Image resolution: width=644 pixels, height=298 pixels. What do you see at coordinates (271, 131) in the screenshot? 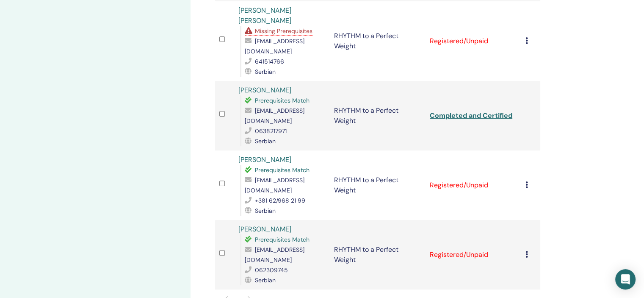
I see `span: 0638217971` at bounding box center [271, 131].